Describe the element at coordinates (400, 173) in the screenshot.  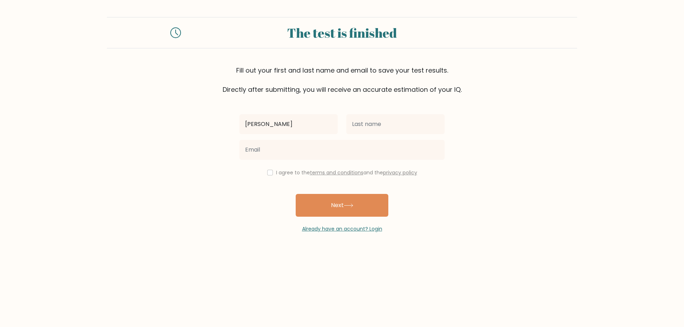
I see `a: privacy policy` at that location.